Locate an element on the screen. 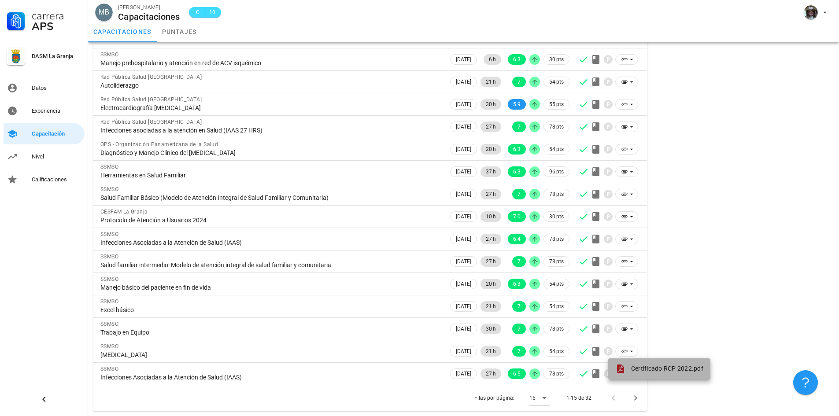 The image size is (839, 416). div: Infecciones asociadas a la atención en Salud (IAAS 27 HRS) is located at coordinates (271, 130).